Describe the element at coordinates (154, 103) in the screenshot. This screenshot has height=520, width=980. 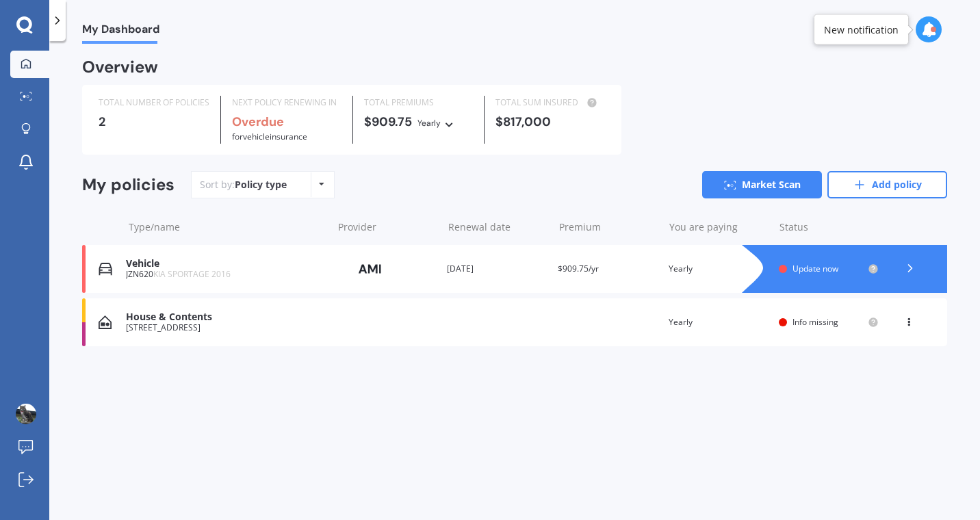
I see `div: TOTAL NUMBER OF POLICIES` at that location.